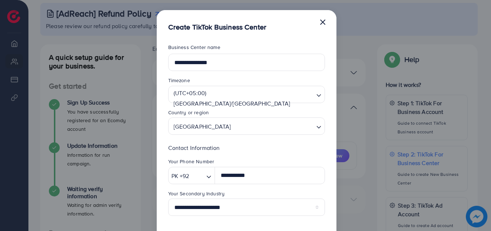 The width and height of the screenshot is (491, 231). What do you see at coordinates (247, 148) in the screenshot?
I see `p: Contact Information` at bounding box center [247, 148].